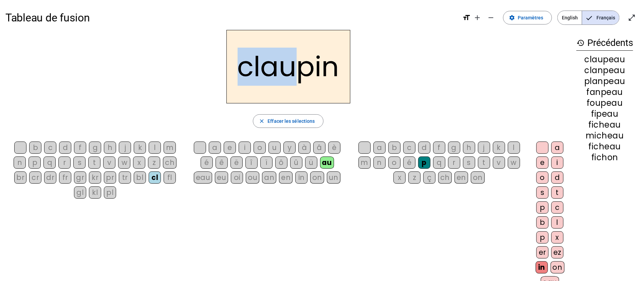 The width and height of the screenshot is (644, 281). I want to click on div: er, so click(542, 252).